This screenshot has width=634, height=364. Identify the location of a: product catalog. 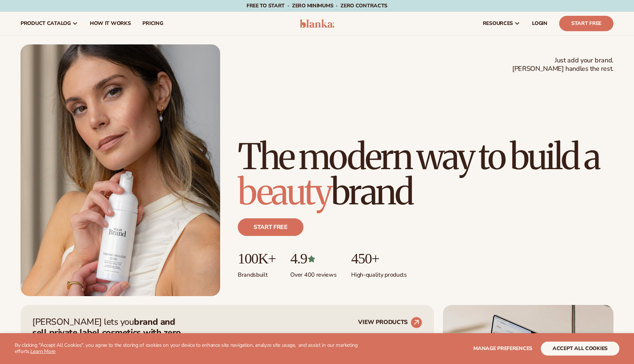
(49, 24).